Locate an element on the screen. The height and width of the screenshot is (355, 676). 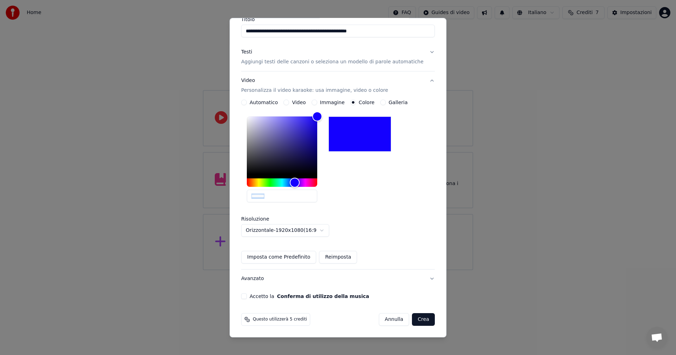
div: Video is located at coordinates (314, 86).